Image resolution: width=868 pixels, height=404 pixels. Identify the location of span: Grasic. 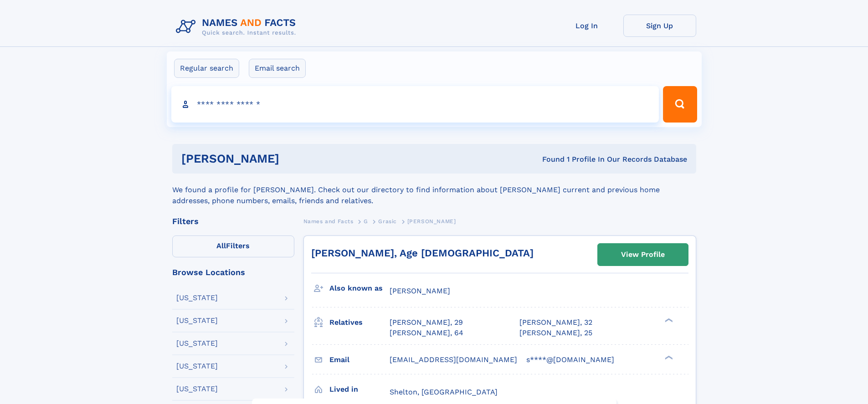
(387, 221).